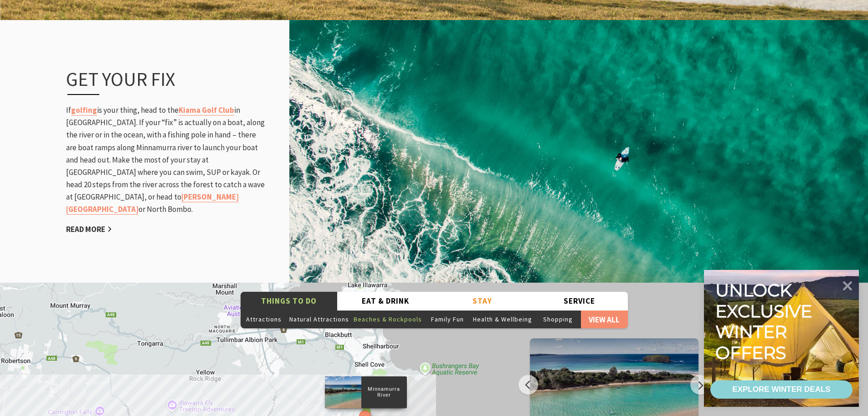 The height and width of the screenshot is (416, 868). I want to click on div: Unlock exclusive winter offers, so click(766, 321).